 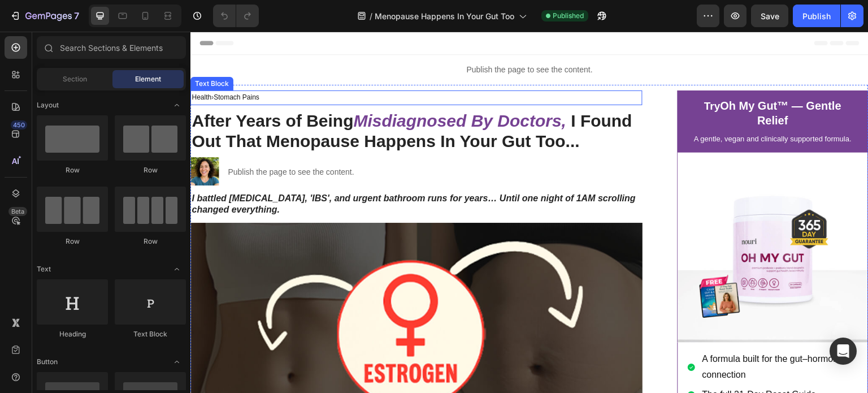 I want to click on span: Save, so click(x=770, y=16).